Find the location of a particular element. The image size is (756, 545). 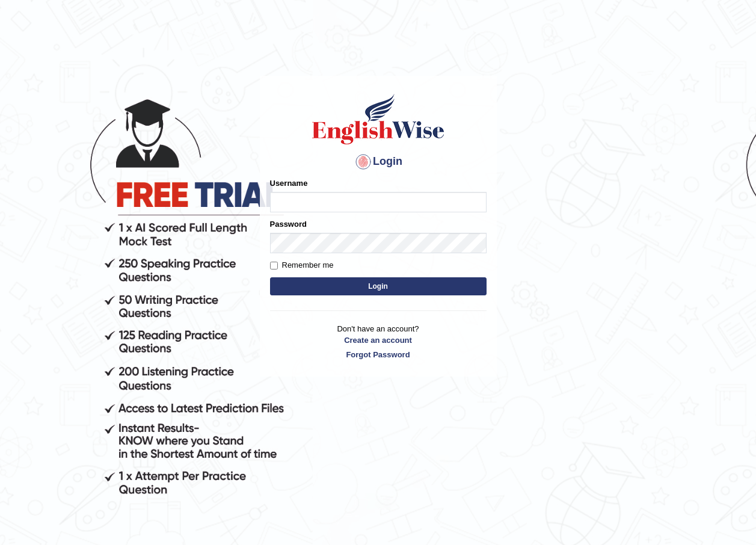

label: Password is located at coordinates (288, 224).